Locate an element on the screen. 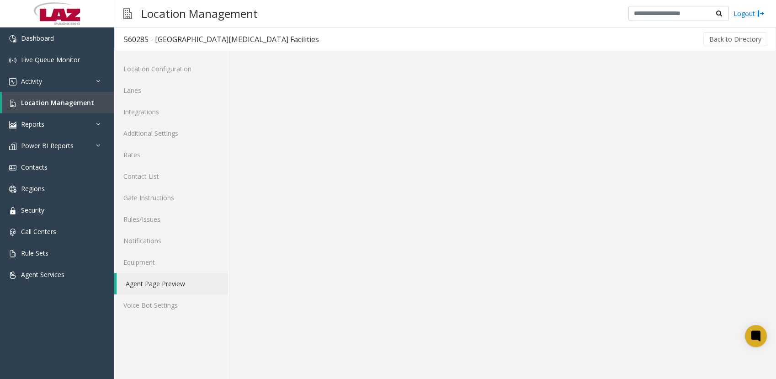 This screenshot has width=776, height=379. a: Location Configuration is located at coordinates (171, 69).